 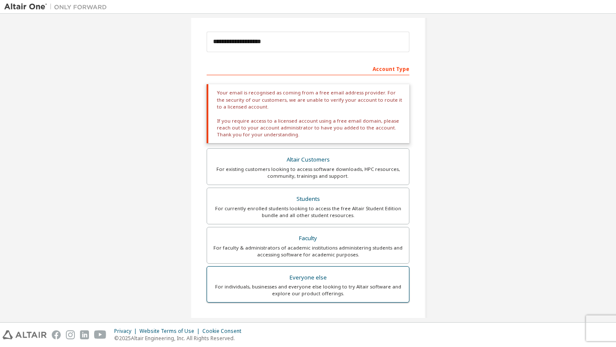 I want to click on div: Your Profile, so click(x=308, y=322).